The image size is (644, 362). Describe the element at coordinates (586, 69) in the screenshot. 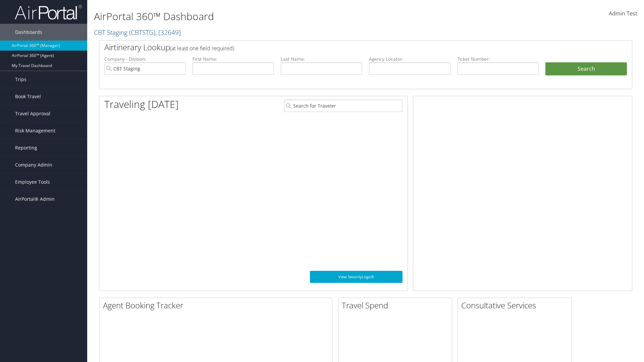

I see `button: Search` at that location.